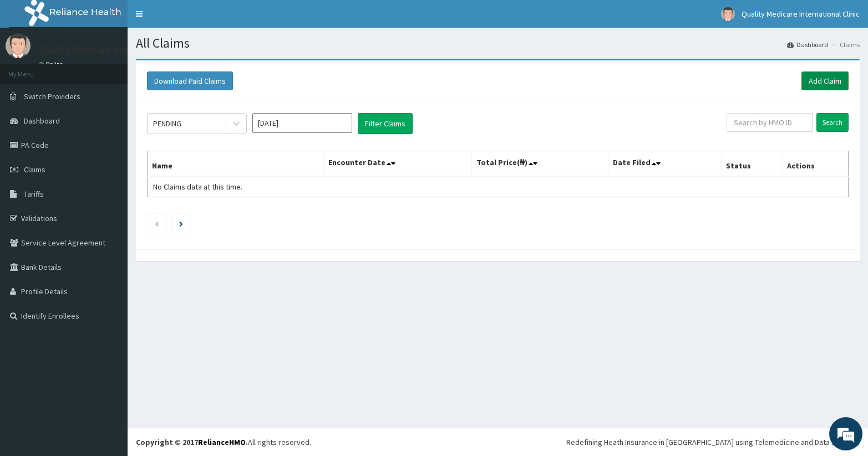  Describe the element at coordinates (52, 64) in the screenshot. I see `a: Online` at that location.